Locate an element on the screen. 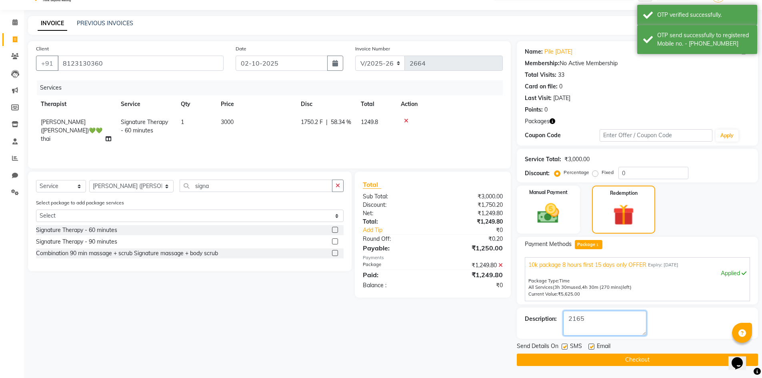  span: Payment Methods is located at coordinates (548, 244).